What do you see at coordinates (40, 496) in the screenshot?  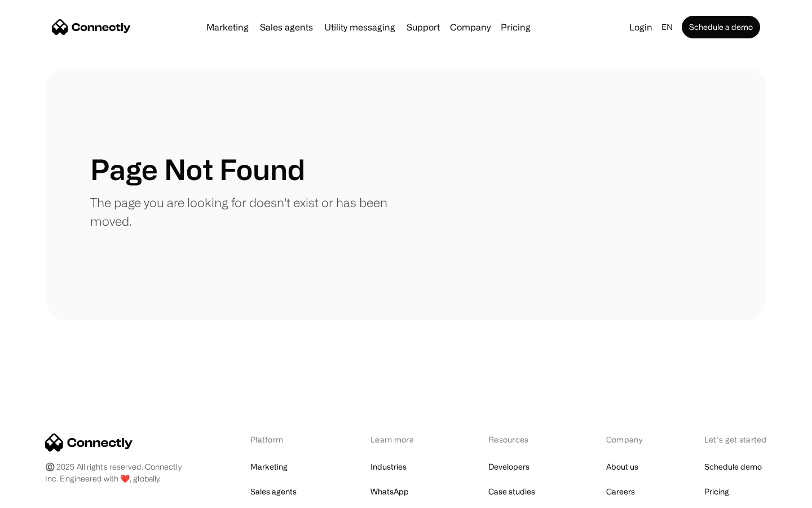 I see `aside: Language selected: English` at bounding box center [40, 496].